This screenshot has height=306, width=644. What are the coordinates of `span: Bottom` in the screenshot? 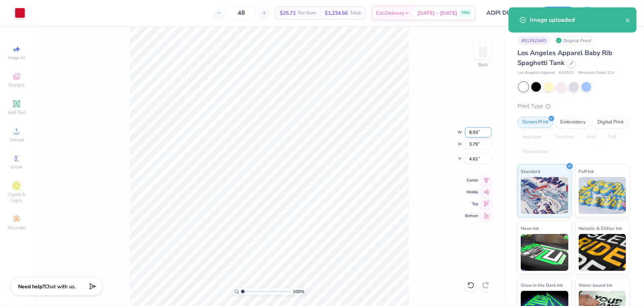 It's located at (472, 216).